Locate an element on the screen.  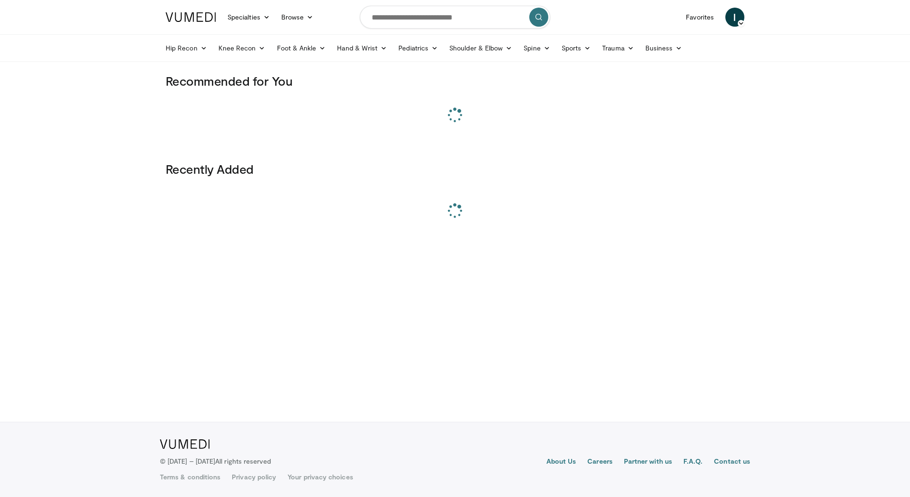
h3: Recommended for You is located at coordinates (455, 81).